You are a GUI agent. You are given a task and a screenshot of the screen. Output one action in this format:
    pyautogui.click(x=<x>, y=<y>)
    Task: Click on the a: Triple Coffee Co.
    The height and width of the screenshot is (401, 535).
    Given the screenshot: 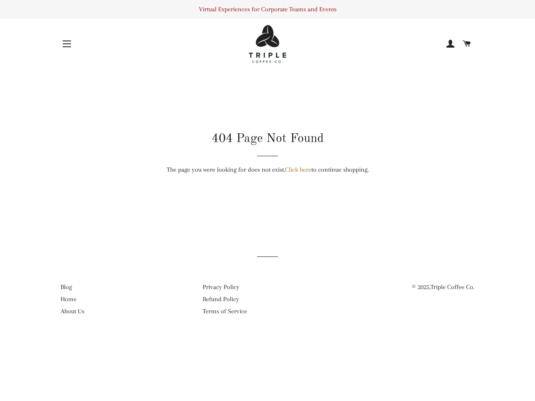 What is the action you would take?
    pyautogui.click(x=452, y=287)
    